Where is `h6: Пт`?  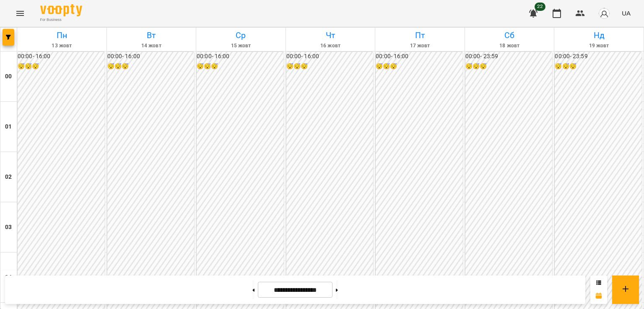 h6: Пт is located at coordinates (420, 35).